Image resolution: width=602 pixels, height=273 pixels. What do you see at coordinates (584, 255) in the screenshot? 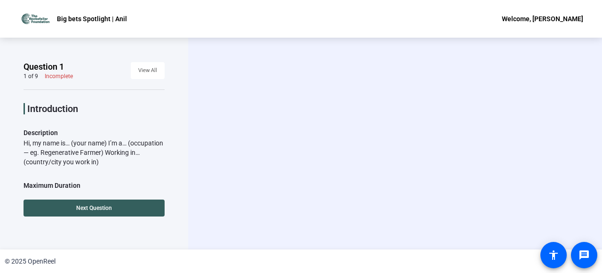
I see `mat-icon: message` at bounding box center [584, 255].